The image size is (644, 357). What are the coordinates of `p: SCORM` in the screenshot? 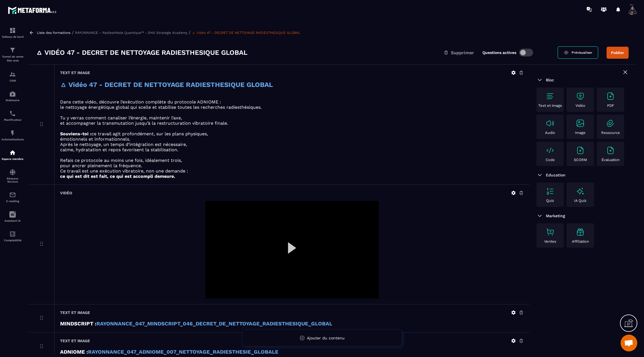 It's located at (580, 160).